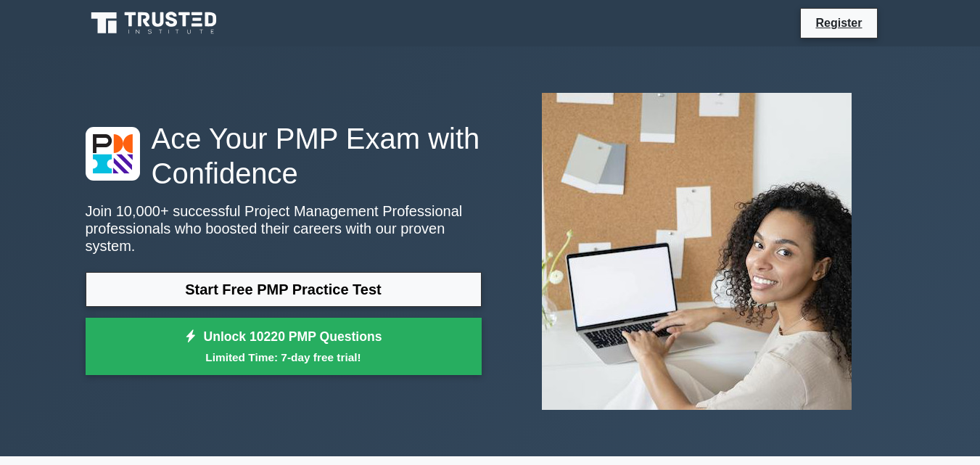  Describe the element at coordinates (284, 357) in the screenshot. I see `small: Limited Time: 7-day free trial!` at that location.